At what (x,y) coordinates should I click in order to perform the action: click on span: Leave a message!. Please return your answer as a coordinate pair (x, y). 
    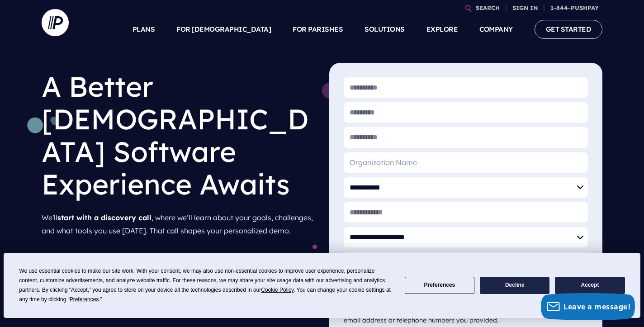
    Looking at the image, I should click on (597, 306).